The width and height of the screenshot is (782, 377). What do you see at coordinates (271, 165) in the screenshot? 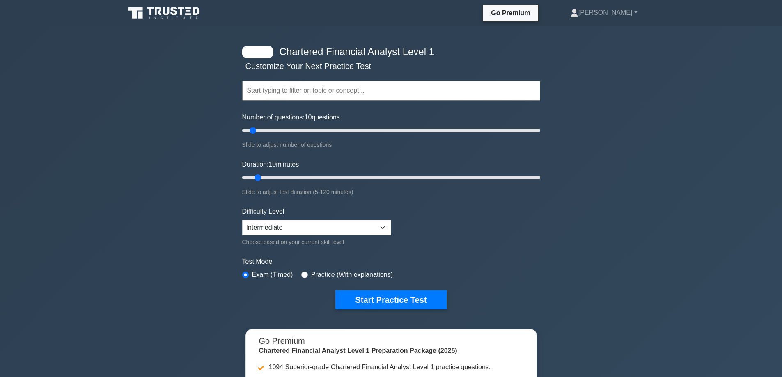
I see `label: Duration: minutes` at bounding box center [271, 165].